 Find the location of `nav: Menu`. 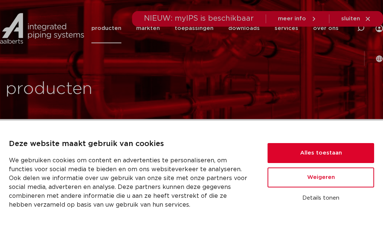

nav: Menu is located at coordinates (215, 28).